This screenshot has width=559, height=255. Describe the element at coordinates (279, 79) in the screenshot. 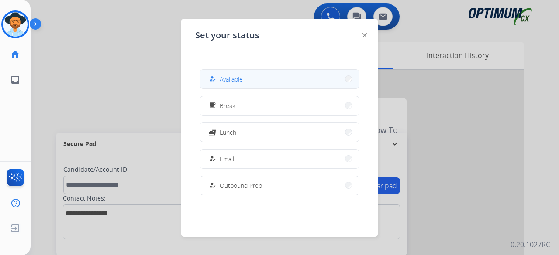

I see `button: Available` at that location.